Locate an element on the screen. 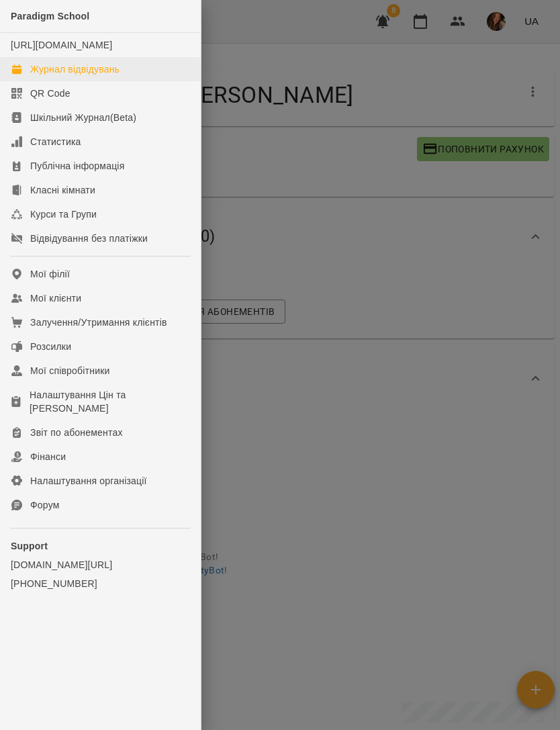 The height and width of the screenshot is (730, 560). div: Залучення/Утримання клієнтів is located at coordinates (98, 323).